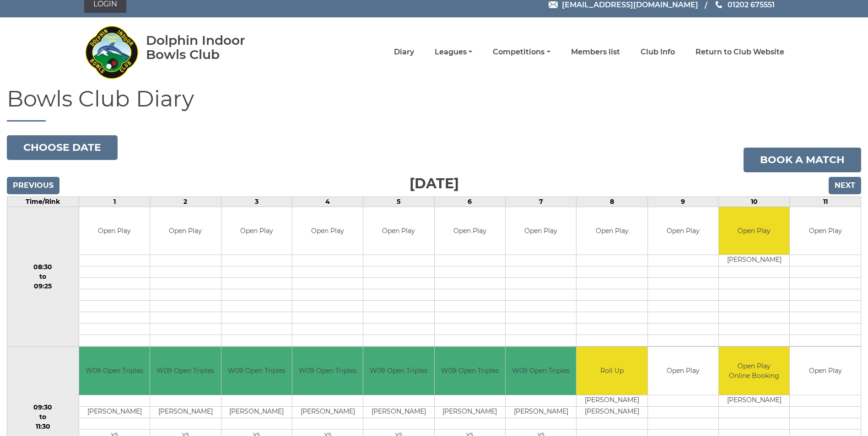 The image size is (868, 436). Describe the element at coordinates (754, 202) in the screenshot. I see `td: 10` at that location.